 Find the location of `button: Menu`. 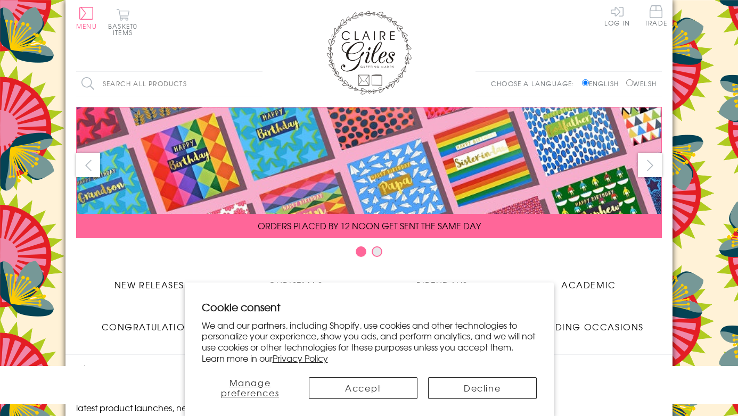

button: Menu is located at coordinates (86, 18).